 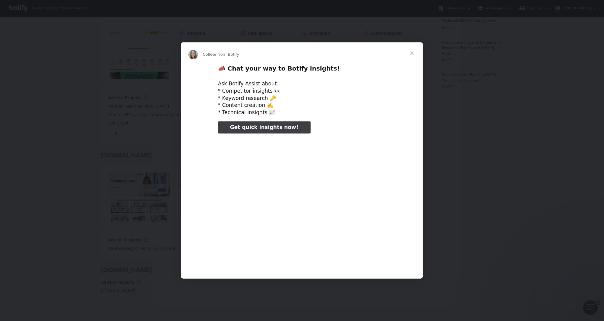 What do you see at coordinates (193, 54) in the screenshot?
I see `img: Profile image for Colleen` at bounding box center [193, 54].